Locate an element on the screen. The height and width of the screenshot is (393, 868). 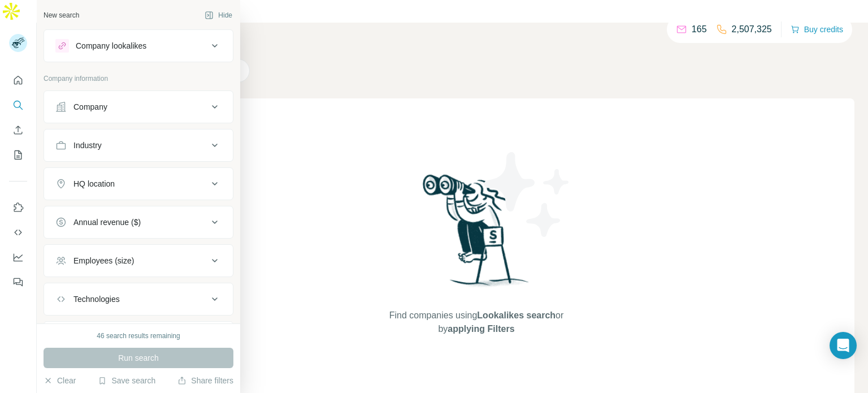
button: Industry is located at coordinates (139, 145).